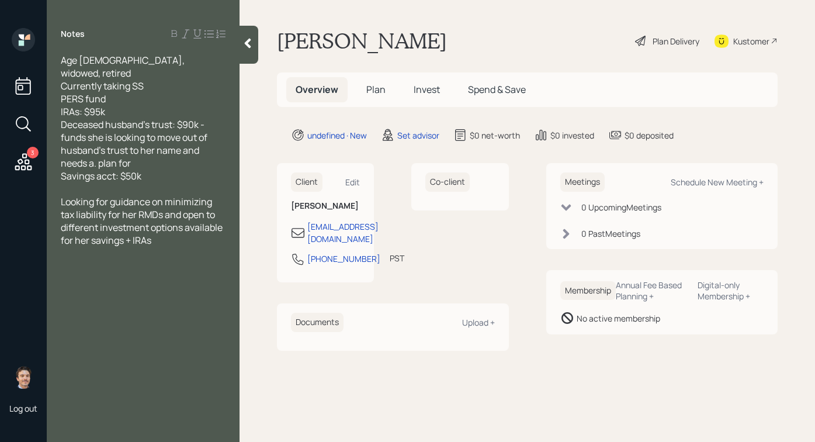 This screenshot has width=815, height=442. What do you see at coordinates (83, 99) in the screenshot?
I see `span: PERS fund` at bounding box center [83, 99].